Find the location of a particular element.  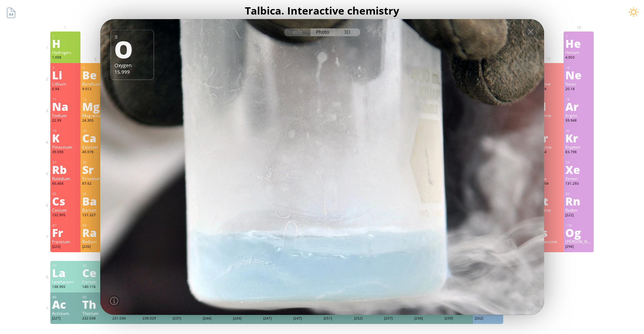

div: Astatine is located at coordinates (548, 210).